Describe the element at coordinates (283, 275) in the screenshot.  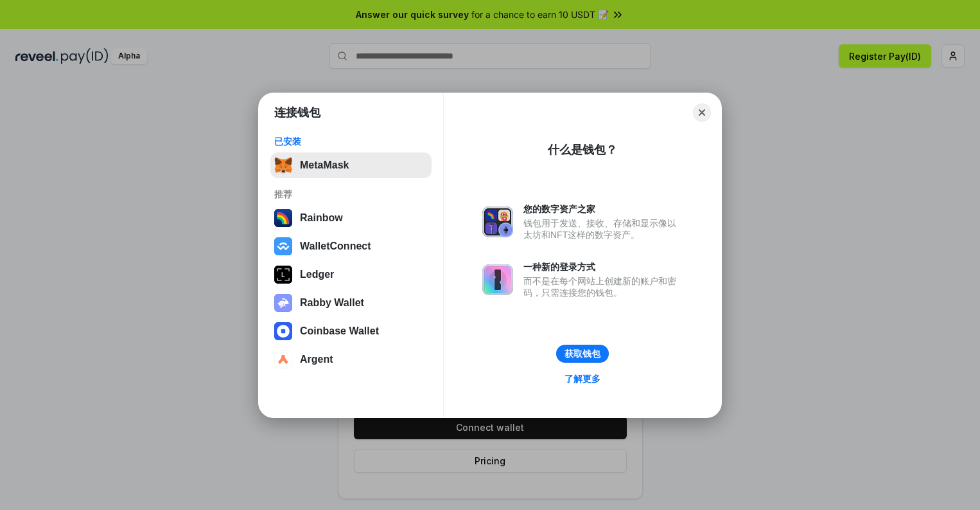
I see `img: svg+xml,%3Csvg%20xmlns%3D%22http%3A%2F%2Fwww.w3.org%2F2000%2Fsvg%22%20width%3D%2228%22%20height%3...` at that location.